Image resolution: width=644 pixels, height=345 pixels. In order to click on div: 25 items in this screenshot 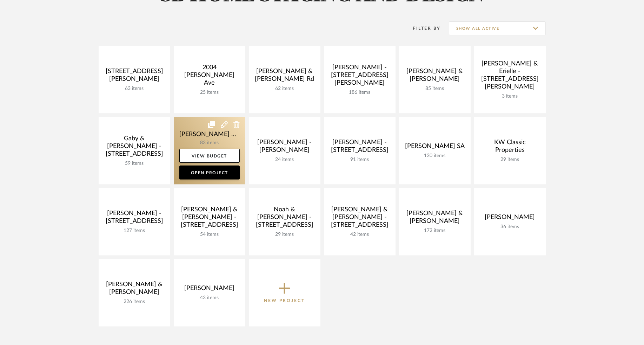, I will do `click(210, 93)`.